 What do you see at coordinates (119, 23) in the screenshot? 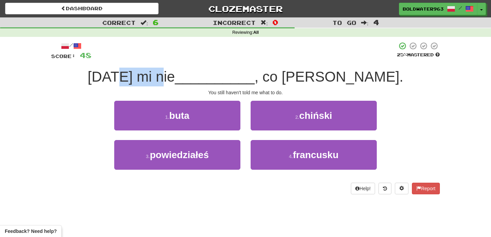
I see `span: Correct` at bounding box center [119, 23].